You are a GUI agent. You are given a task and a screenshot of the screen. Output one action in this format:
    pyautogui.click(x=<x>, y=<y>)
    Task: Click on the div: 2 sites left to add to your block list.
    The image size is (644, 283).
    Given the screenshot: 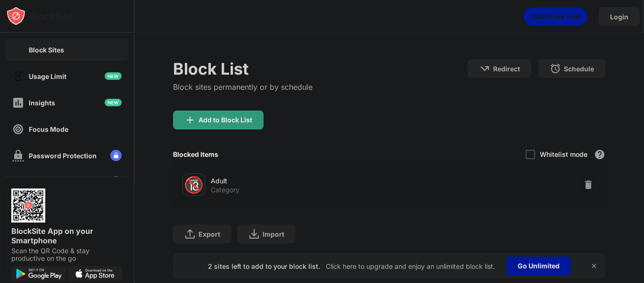 What is the action you would take?
    pyautogui.click(x=264, y=266)
    